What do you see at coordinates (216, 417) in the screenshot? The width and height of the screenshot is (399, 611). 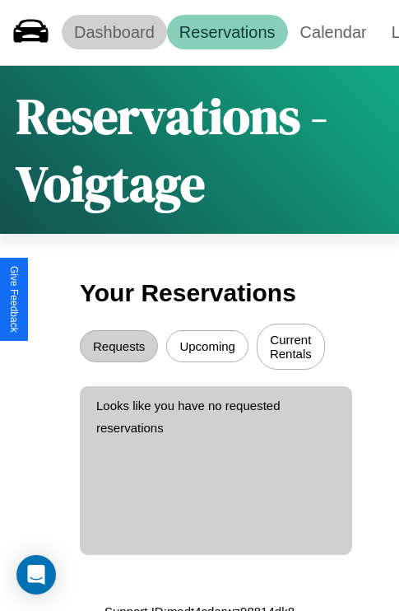 I see `p: Looks like you have no requested reservations` at bounding box center [216, 417].